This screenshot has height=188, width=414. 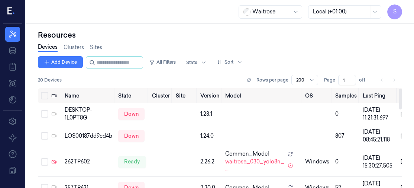 What do you see at coordinates (262, 95) in the screenshot?
I see `th: Model` at bounding box center [262, 95].